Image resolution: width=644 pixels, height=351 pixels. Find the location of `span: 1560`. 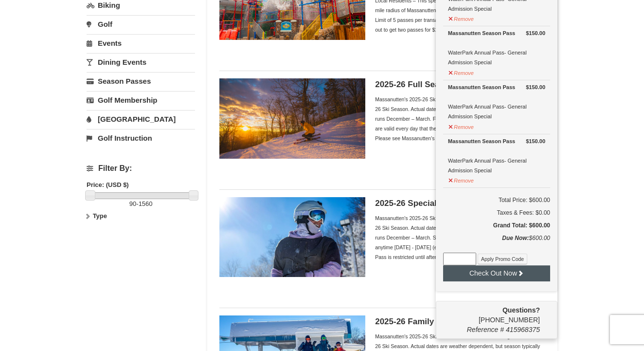

span: 1560 is located at coordinates (145, 204).